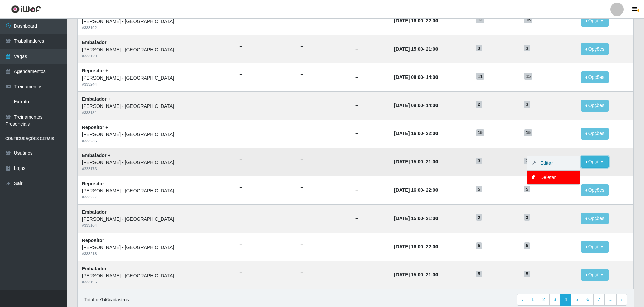  I want to click on div: # 333164, so click(157, 226).